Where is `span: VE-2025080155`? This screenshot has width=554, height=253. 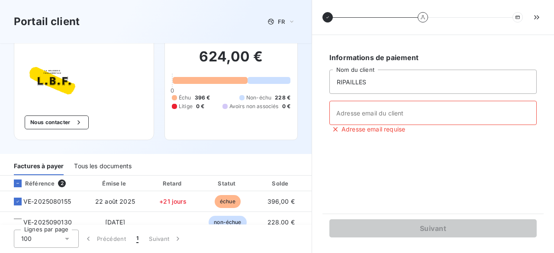
span: VE-2025080155 is located at coordinates (47, 202).